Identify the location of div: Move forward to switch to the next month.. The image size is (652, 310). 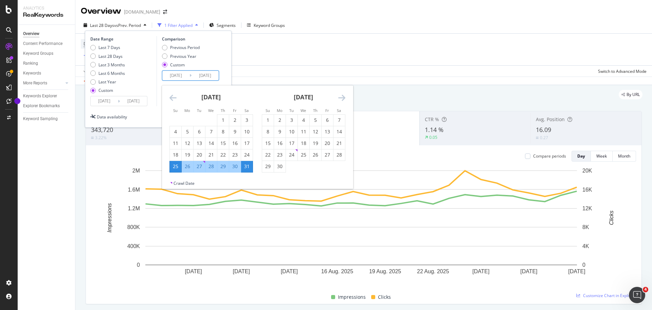
(342, 98).